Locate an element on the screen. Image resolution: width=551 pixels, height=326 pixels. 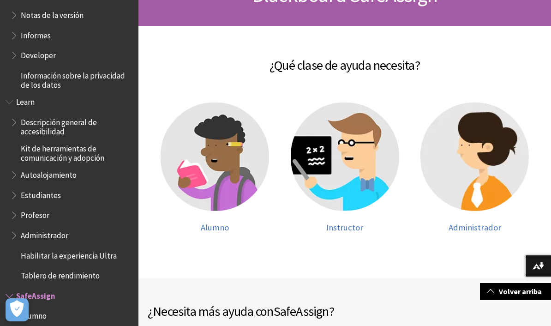
img: Ayuda para el profesor is located at coordinates (345, 156).